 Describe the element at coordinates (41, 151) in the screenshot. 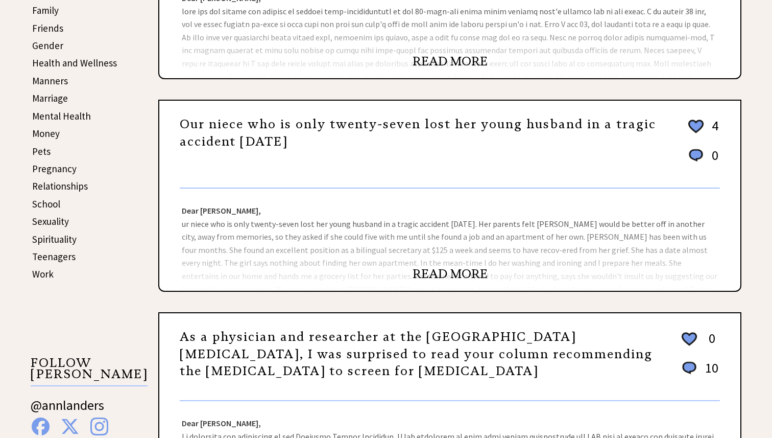

I see `a: Pets` at that location.